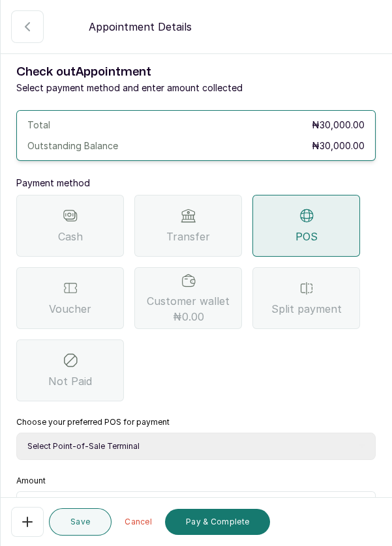  What do you see at coordinates (31, 481) in the screenshot?
I see `label: Amount` at bounding box center [31, 481].